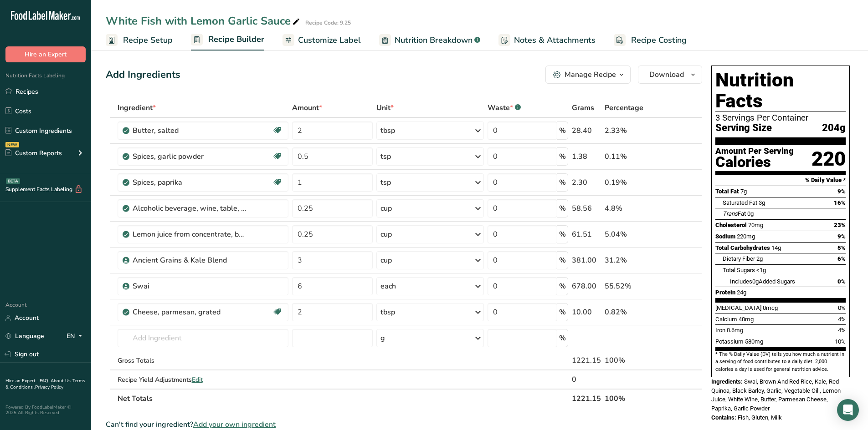 The height and width of the screenshot is (430, 868). What do you see at coordinates (840, 203) in the screenshot?
I see `span: 16%` at bounding box center [840, 203].